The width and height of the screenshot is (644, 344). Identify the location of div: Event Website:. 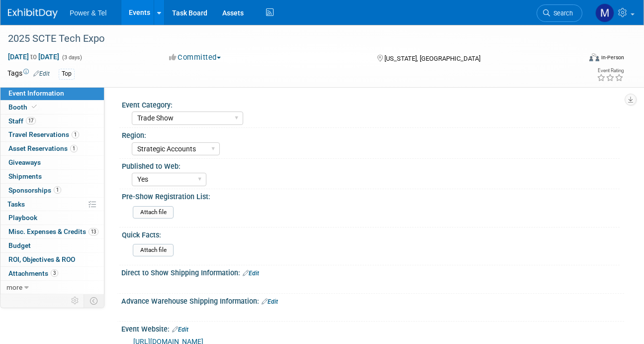
(373, 328).